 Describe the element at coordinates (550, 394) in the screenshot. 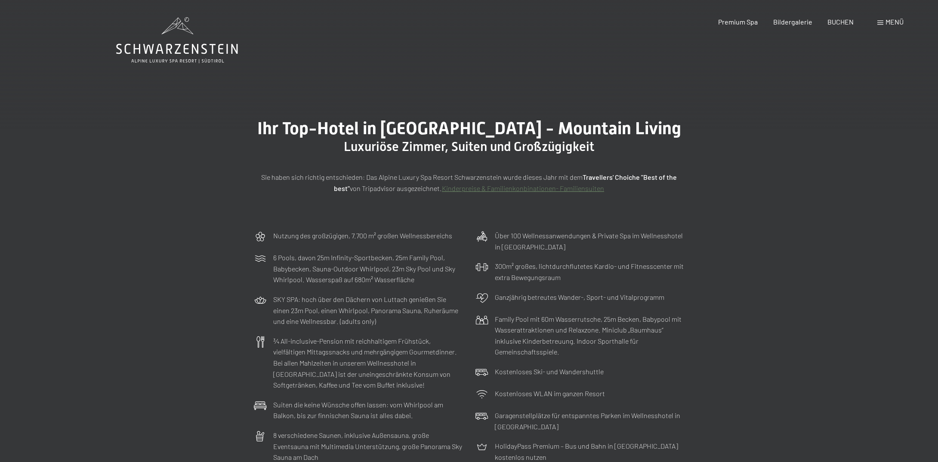

I see `p: Kostenloses WLAN im ganzen Resort` at that location.